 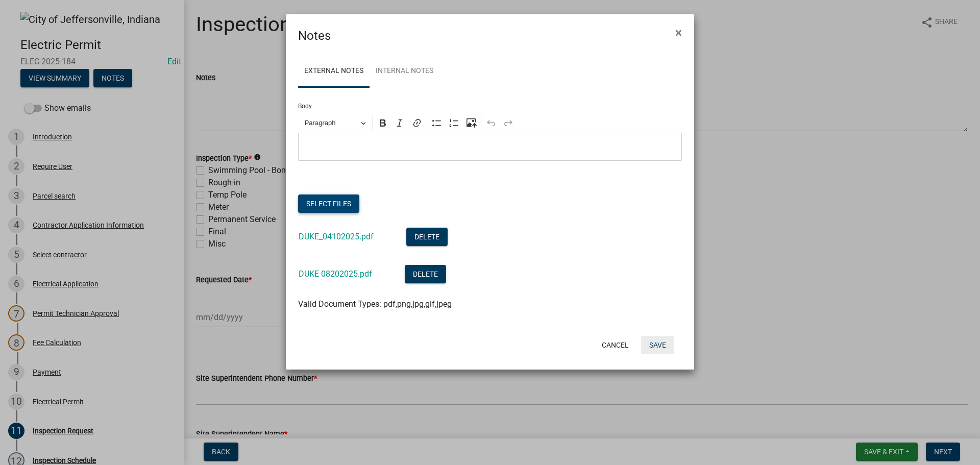 I want to click on span: Valid Document Types: pdf,png,jpg,gif,jpeg, so click(x=374, y=304).